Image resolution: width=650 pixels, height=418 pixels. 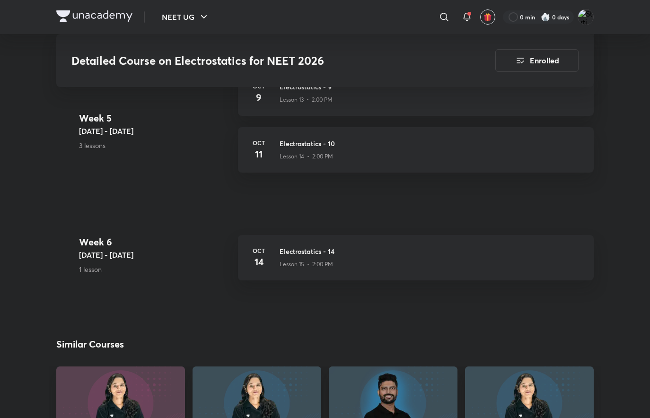 What do you see at coordinates (90, 344) in the screenshot?
I see `h2: Similar Courses` at bounding box center [90, 344].